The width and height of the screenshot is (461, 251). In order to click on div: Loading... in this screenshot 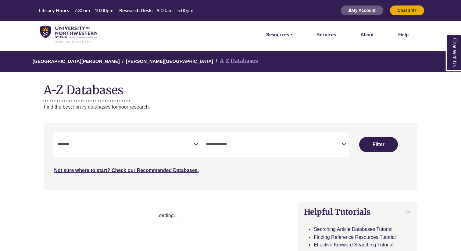, I will do `click(167, 216)`.